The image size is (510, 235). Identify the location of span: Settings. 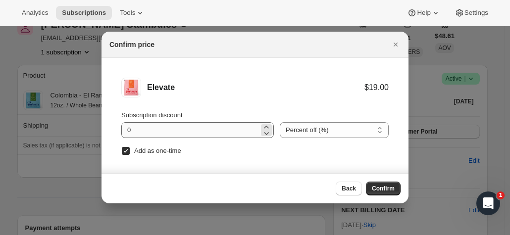
(476, 13).